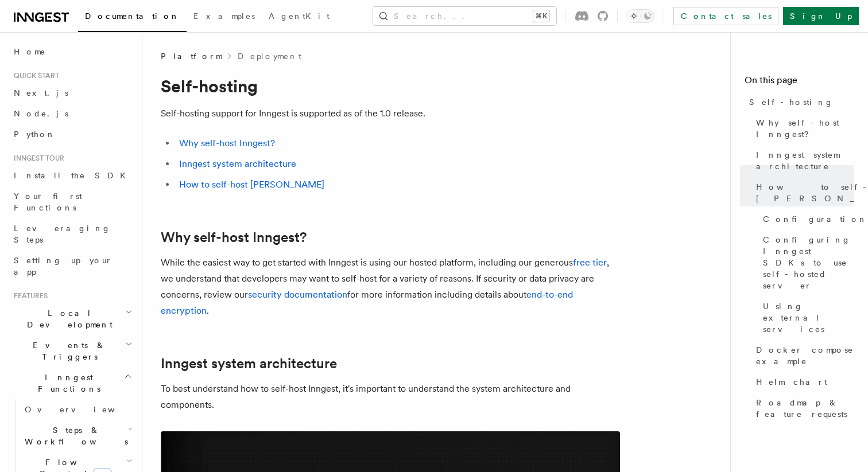 The height and width of the screenshot is (472, 868). What do you see at coordinates (34, 75) in the screenshot?
I see `span: Quick start` at bounding box center [34, 75].